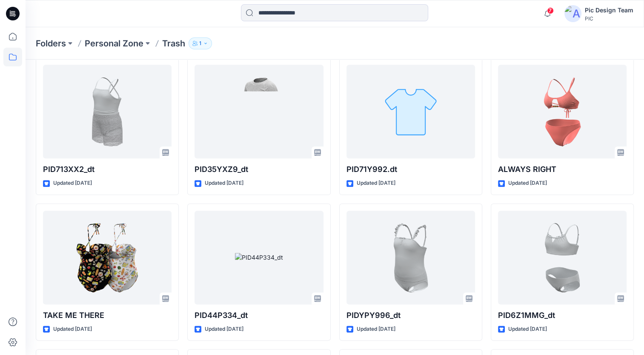  I want to click on a: Personal Zone, so click(114, 43).